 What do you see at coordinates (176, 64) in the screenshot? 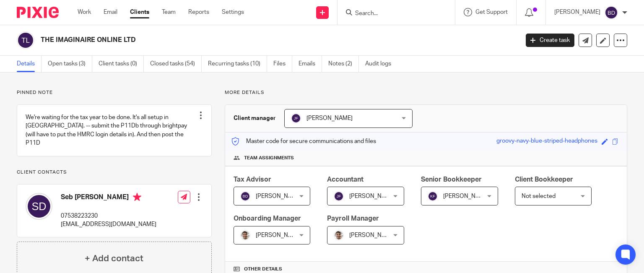
I see `a: Closed tasks (54)` at bounding box center [176, 64].